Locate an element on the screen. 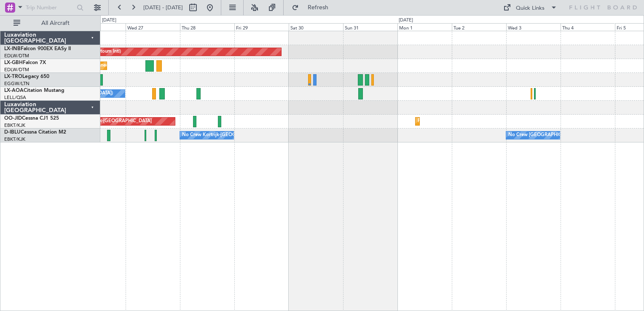  a: EGGW/LTN is located at coordinates (17, 83).